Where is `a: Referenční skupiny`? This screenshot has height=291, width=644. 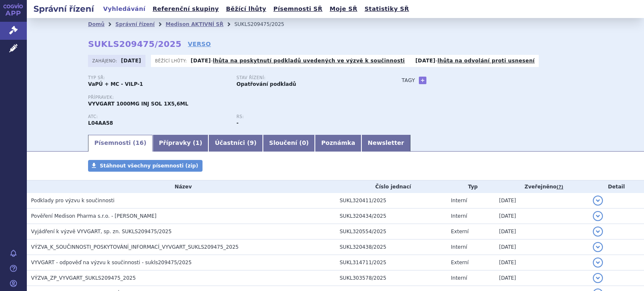 a: Referenční skupiny is located at coordinates (186, 9).